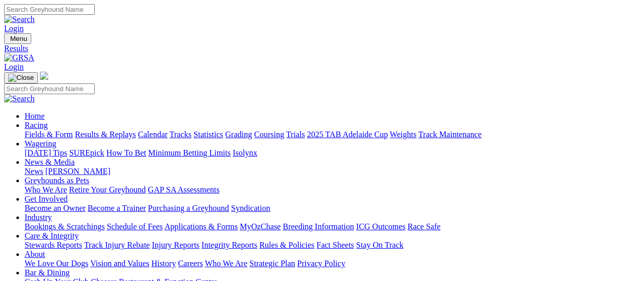 The image size is (644, 281). Describe the element at coordinates (116, 245) in the screenshot. I see `a: Track Injury Rebate` at that location.